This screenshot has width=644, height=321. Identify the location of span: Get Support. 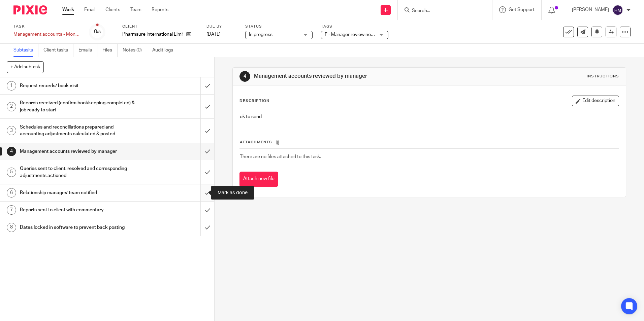
(521, 10).